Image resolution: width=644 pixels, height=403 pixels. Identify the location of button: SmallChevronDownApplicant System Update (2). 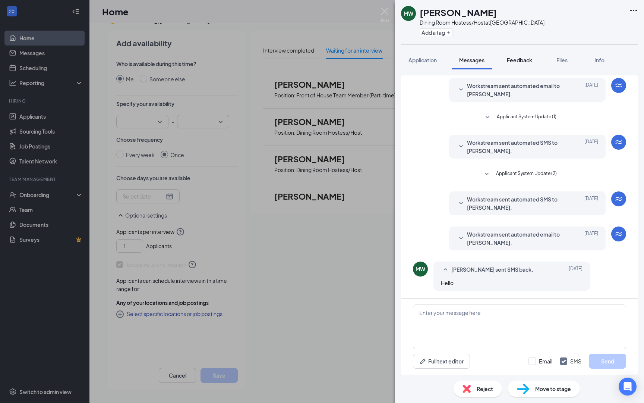
(520, 174).